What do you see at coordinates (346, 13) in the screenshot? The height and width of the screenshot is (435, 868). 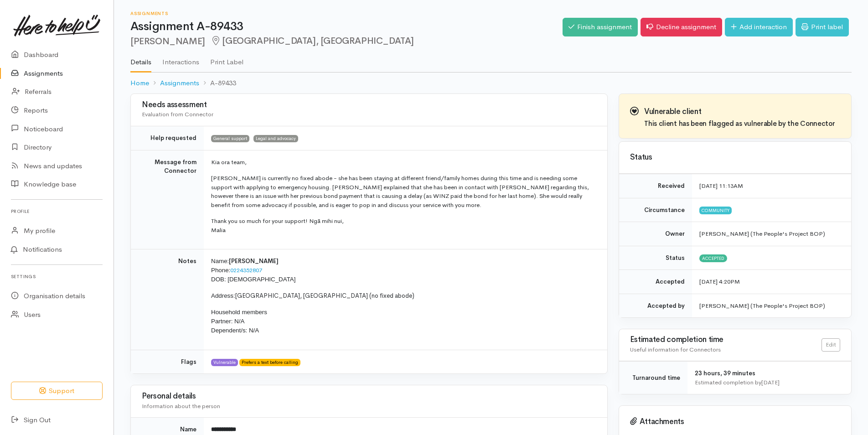 I see `h6: Assignments` at bounding box center [346, 13].